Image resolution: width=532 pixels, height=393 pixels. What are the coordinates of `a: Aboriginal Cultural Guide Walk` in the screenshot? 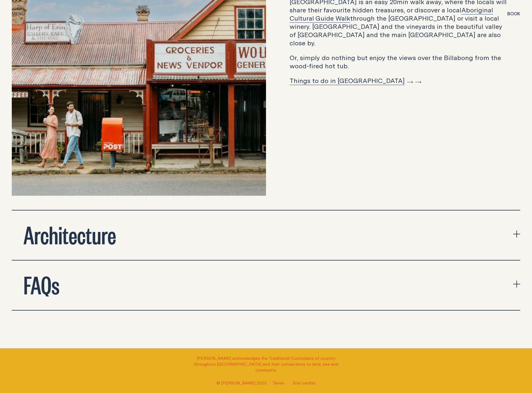 It's located at (391, 14).